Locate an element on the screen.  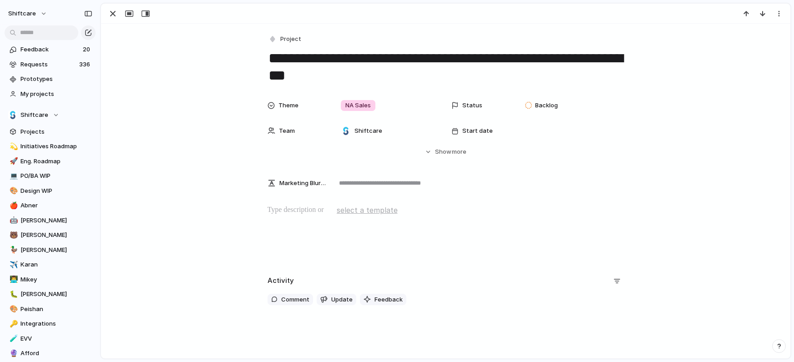
span: Mikey is located at coordinates (56, 280).